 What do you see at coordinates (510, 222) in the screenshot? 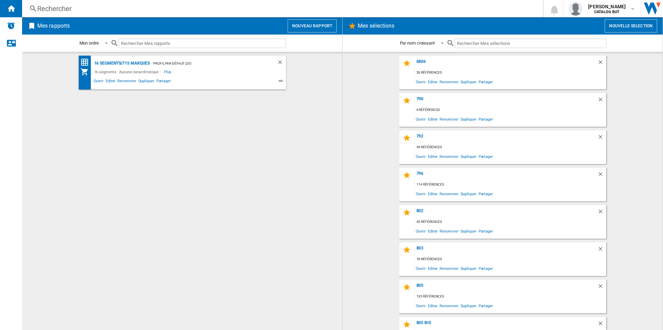
I see `div: 42 références` at bounding box center [510, 222].